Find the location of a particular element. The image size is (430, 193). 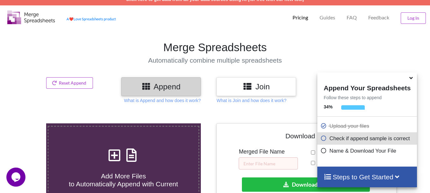

span: heart is located at coordinates (71, 19).